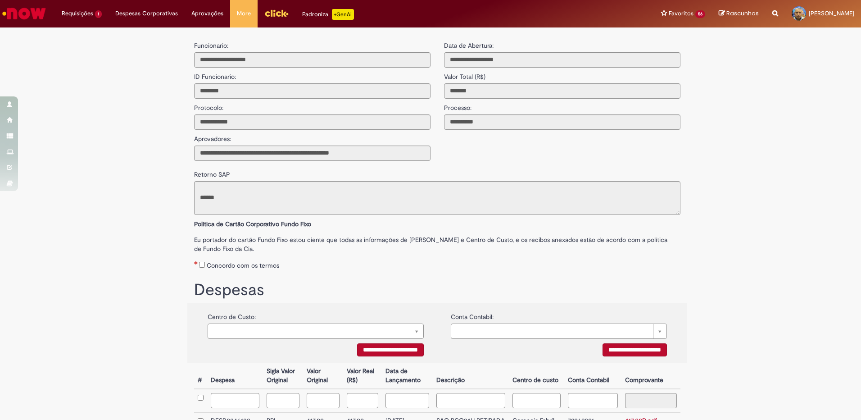 The image size is (861, 420). Describe the element at coordinates (651, 376) in the screenshot. I see `th: Comprovante` at that location.